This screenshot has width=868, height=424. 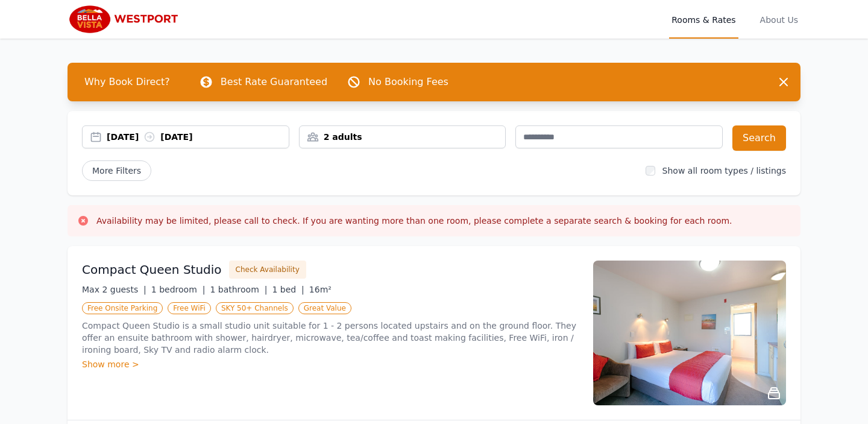 I want to click on label: Show all room types / listings, so click(x=724, y=171).